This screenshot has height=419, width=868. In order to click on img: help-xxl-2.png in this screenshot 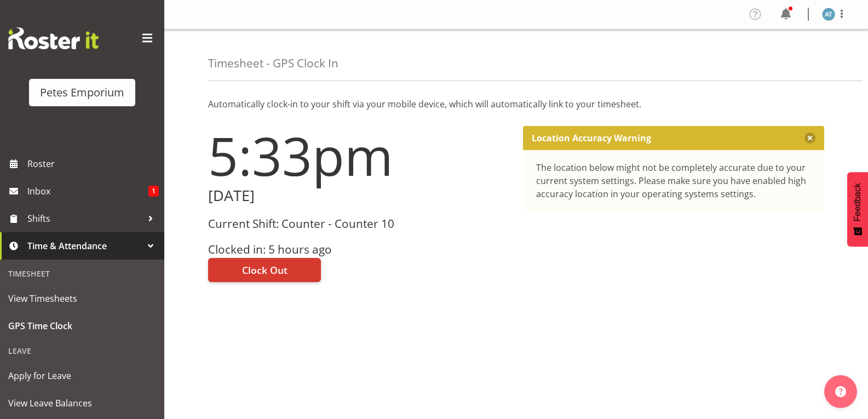, I will do `click(841, 392)`.